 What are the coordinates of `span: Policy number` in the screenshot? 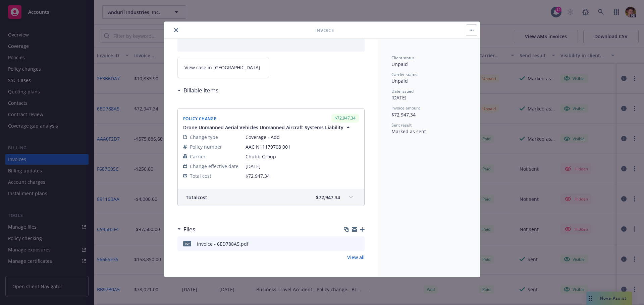 It's located at (206, 147).